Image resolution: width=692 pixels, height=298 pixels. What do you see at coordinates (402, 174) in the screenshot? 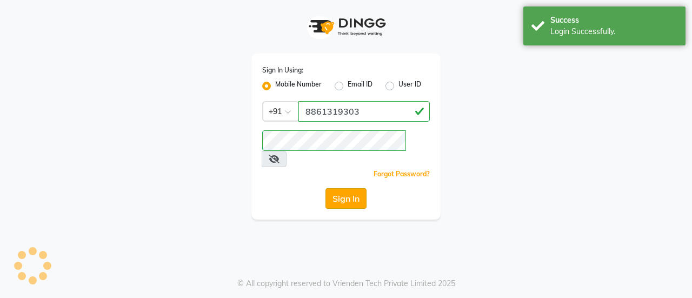
I see `a: Forgot Password?` at bounding box center [402, 174].